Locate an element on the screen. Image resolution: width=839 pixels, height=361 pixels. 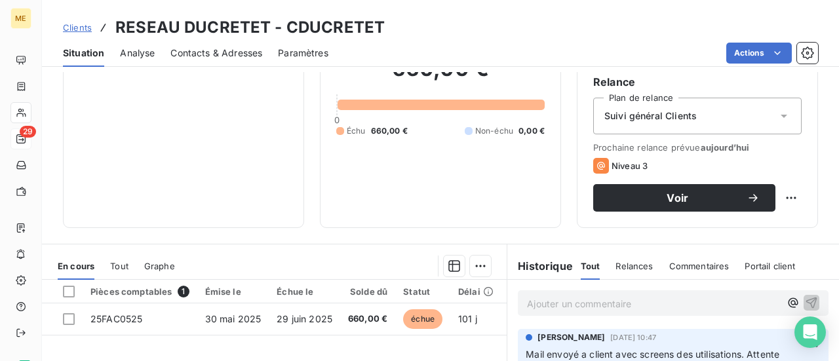
span: Clients is located at coordinates (77, 28).